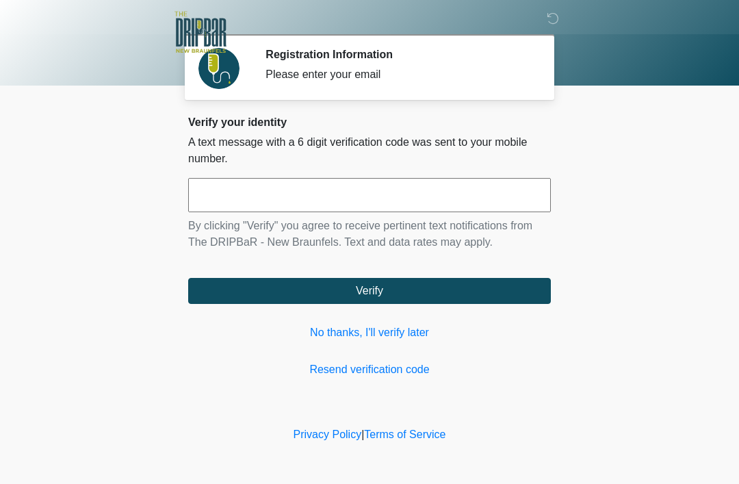 The width and height of the screenshot is (739, 484). I want to click on a: Terms of Service, so click(404, 434).